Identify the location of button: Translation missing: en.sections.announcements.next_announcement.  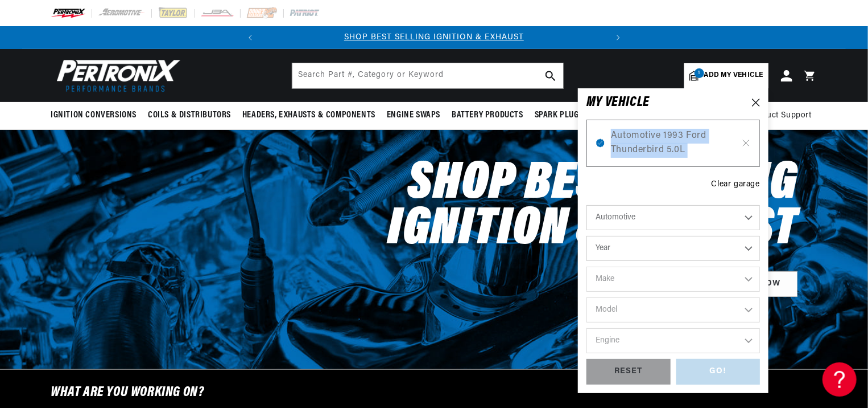
(619, 37).